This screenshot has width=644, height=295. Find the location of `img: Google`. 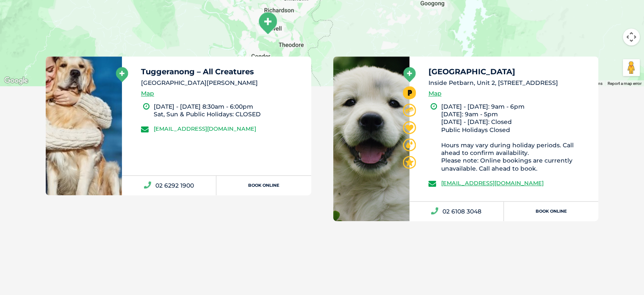

img: Google is located at coordinates (16, 81).